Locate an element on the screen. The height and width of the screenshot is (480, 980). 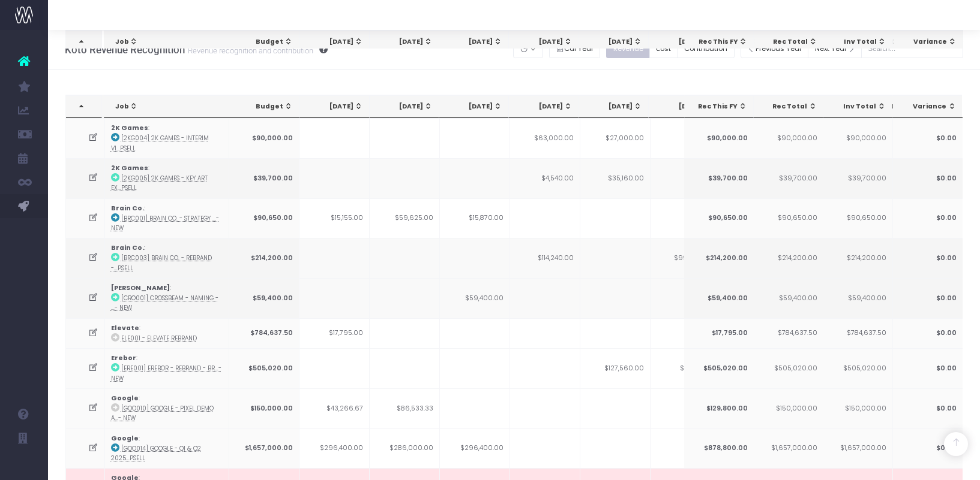
td: $114,240.00 is located at coordinates (545, 258).